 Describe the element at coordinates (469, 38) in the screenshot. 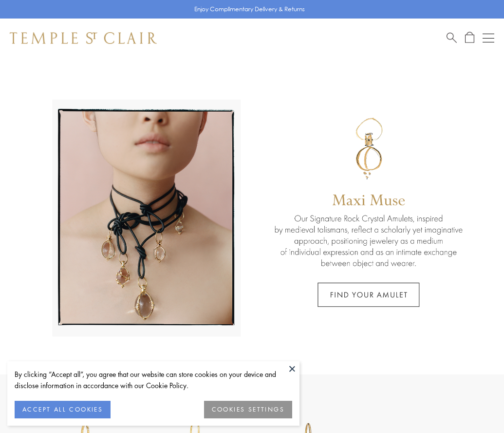

I see `a: Open Shopping Bag` at that location.